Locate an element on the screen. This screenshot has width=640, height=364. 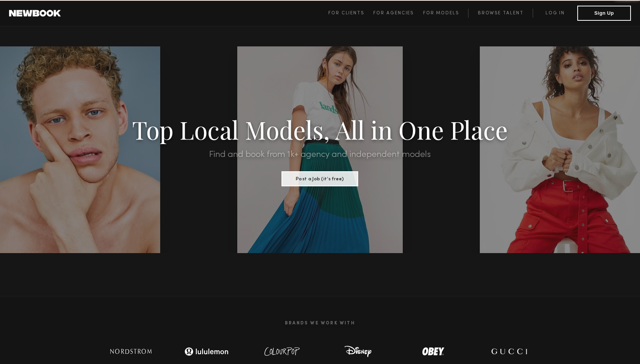
img: logo-gucci.svg is located at coordinates (509, 352).